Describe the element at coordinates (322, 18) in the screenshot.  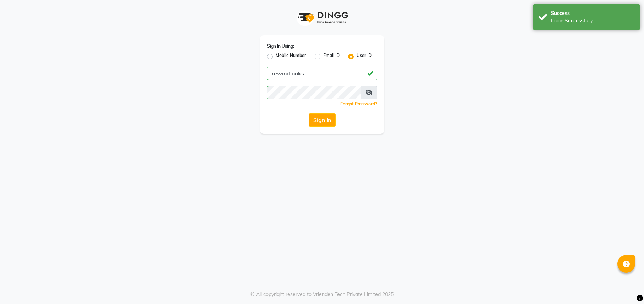
I see `img: logo1.svg` at that location.